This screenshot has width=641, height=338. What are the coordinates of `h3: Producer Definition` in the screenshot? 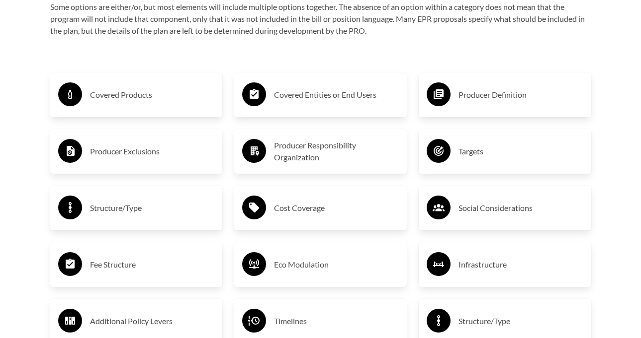 It's located at (520, 95).